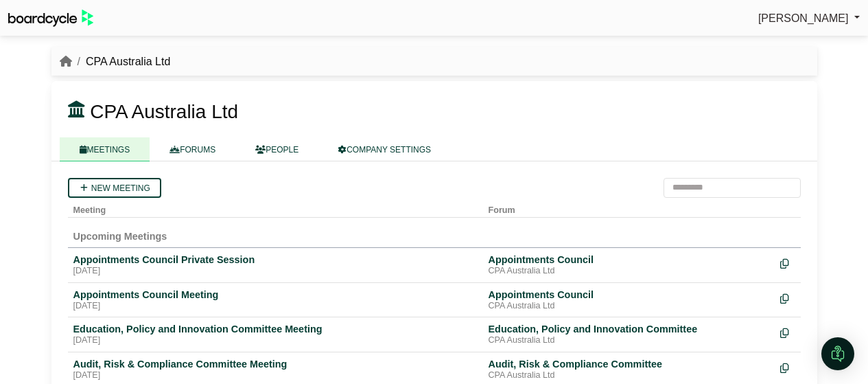 The image size is (868, 384). Describe the element at coordinates (275, 295) in the screenshot. I see `div: Appointments Council Meeting` at that location.